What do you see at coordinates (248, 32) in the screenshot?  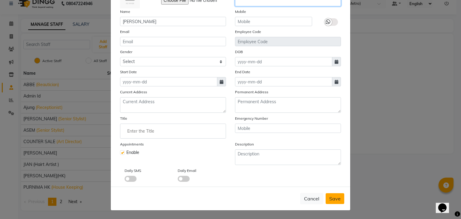 I see `label: Employee Code` at bounding box center [248, 32].